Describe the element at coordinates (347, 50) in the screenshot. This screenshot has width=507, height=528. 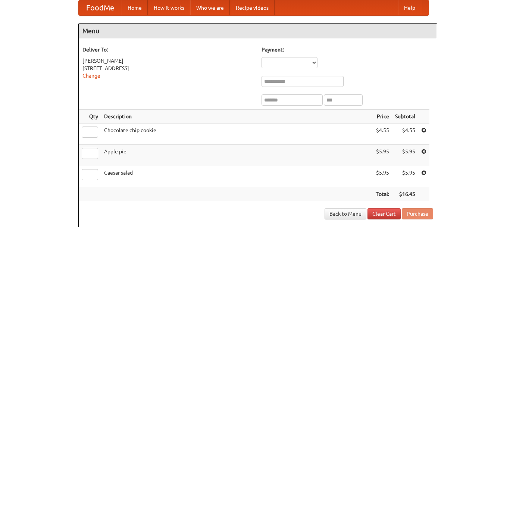
I see `h5: Payment:` at that location.